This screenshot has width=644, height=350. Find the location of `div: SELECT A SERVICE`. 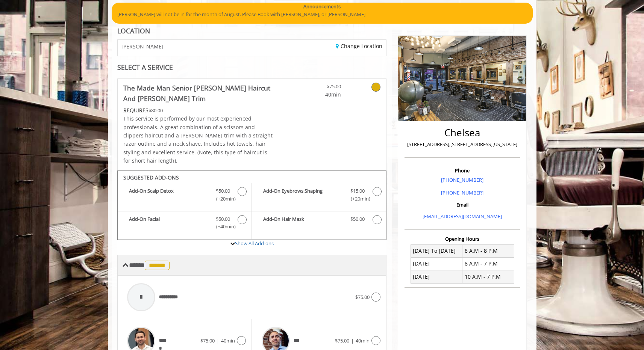

div: SELECT A SERVICE is located at coordinates (252, 67).